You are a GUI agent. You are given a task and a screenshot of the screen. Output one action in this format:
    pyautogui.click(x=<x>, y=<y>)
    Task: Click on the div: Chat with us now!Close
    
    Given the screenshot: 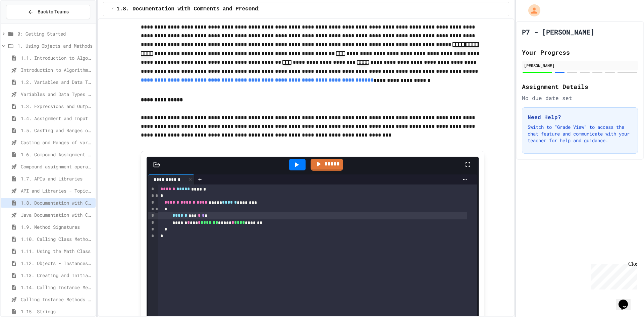 What is the action you would take?
    pyautogui.click(x=24, y=23)
    